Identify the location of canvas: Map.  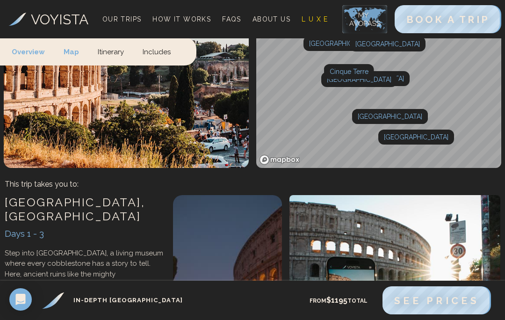
(378, 98).